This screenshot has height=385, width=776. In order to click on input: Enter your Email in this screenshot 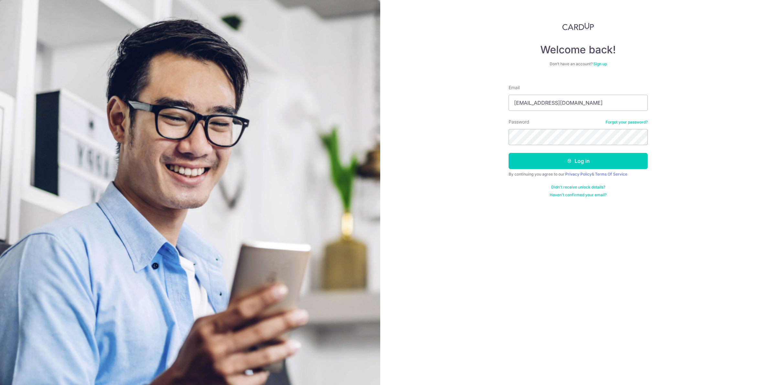, I will do `click(578, 103)`.